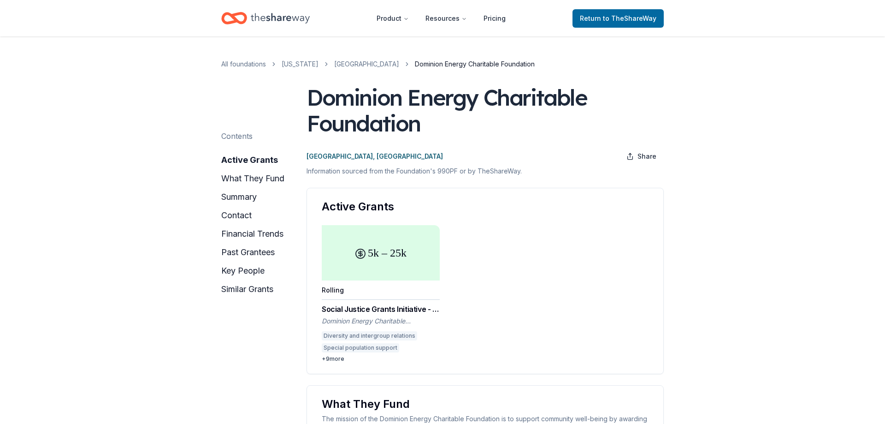 This screenshot has height=424, width=885. What do you see at coordinates (243, 64) in the screenshot?
I see `a: All foundations` at bounding box center [243, 64].